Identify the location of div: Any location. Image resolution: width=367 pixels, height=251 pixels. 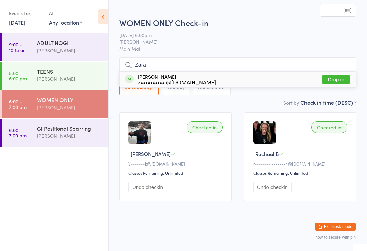
(65, 22).